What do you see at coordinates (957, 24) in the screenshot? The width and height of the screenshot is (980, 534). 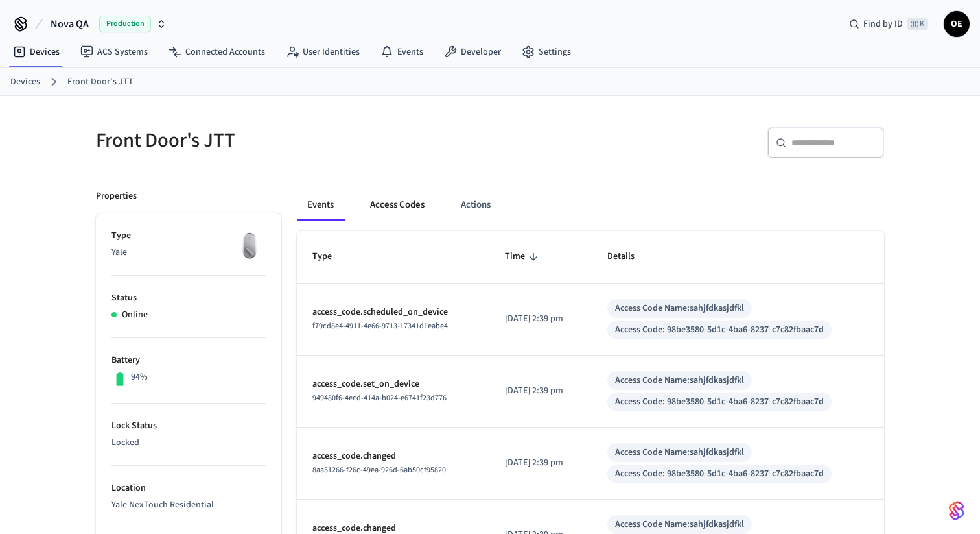 I see `span: OE` at bounding box center [957, 24].